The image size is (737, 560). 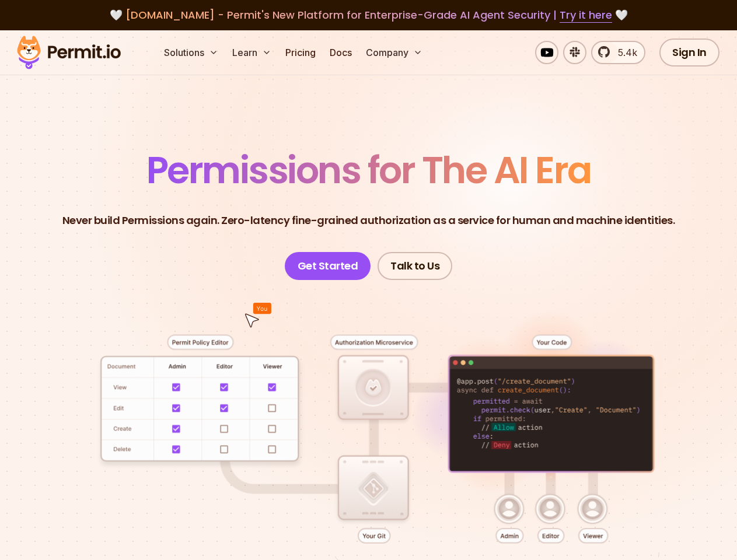 What do you see at coordinates (341, 52) in the screenshot?
I see `a: Docs` at bounding box center [341, 52].